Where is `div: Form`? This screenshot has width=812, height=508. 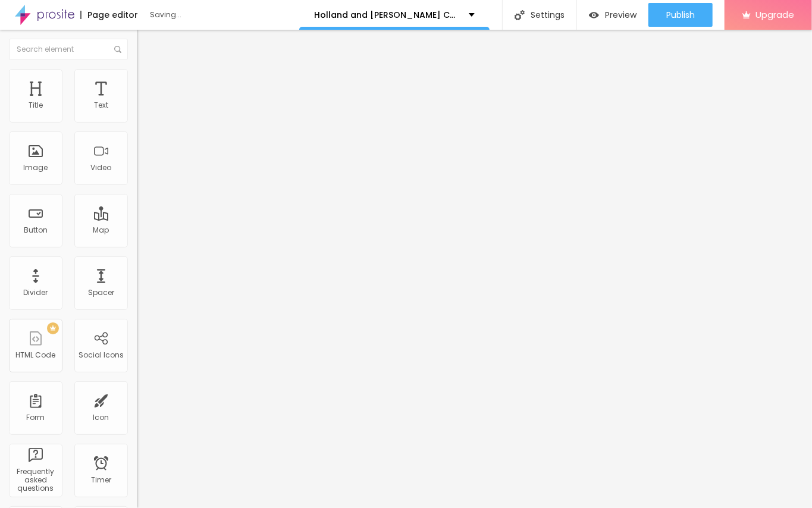
div: Form is located at coordinates (36, 417).